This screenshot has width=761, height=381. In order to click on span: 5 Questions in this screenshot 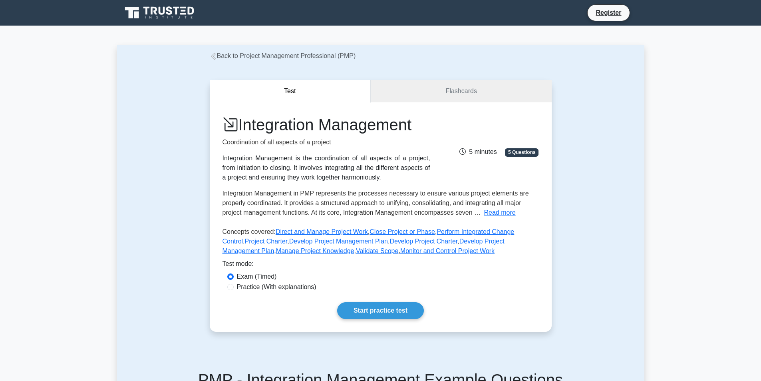, I will do `click(522, 152)`.